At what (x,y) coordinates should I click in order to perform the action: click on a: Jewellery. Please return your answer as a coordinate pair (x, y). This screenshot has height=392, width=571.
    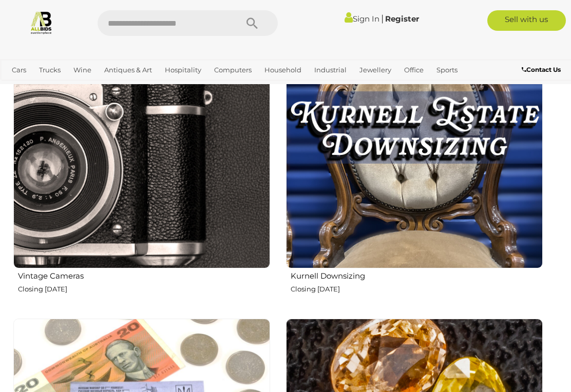
    Looking at the image, I should click on (375, 70).